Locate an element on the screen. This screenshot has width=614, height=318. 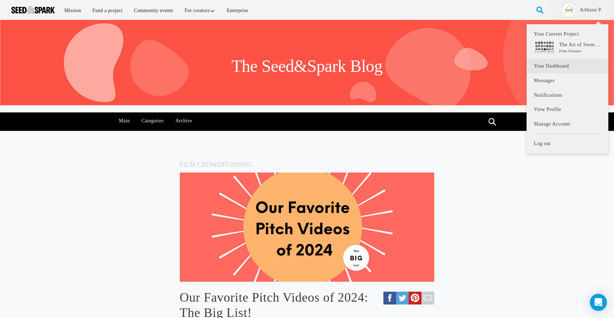
a: View Profile is located at coordinates (568, 109).